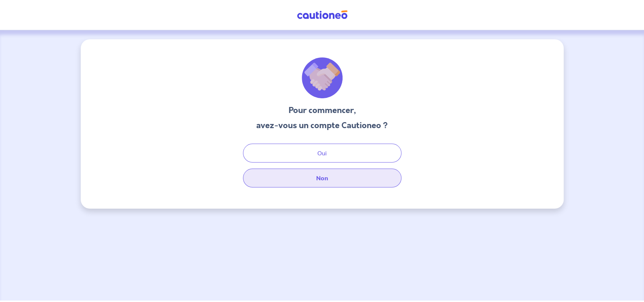  I want to click on h3: avez-vous un compte Cautioneo ?, so click(322, 125).